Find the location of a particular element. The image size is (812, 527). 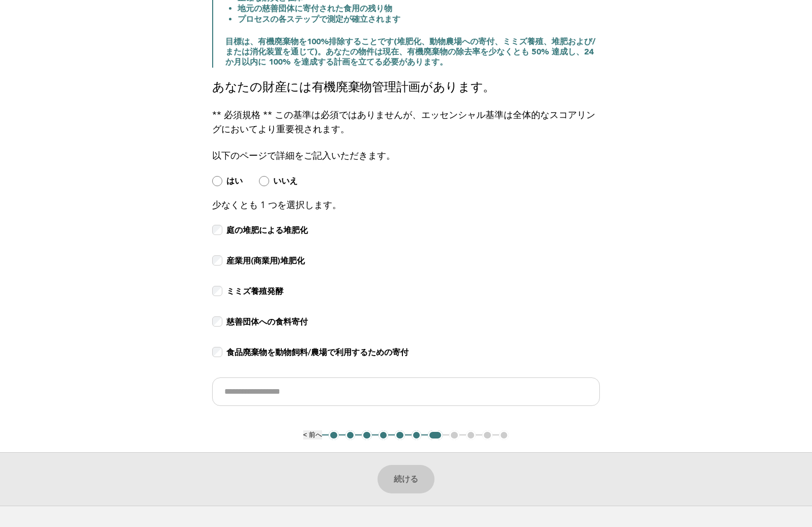

h3: あなたの財産には有機廃棄物管理計画があります。 is located at coordinates (406, 88).